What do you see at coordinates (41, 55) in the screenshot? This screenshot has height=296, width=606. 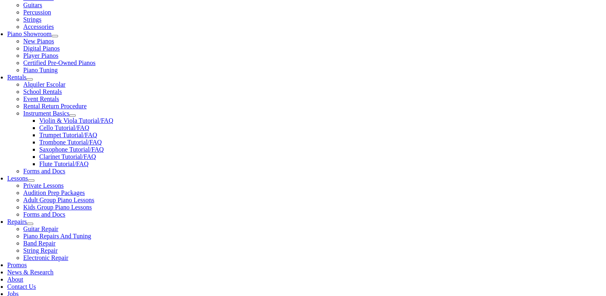 I see `span: Player Pianos` at bounding box center [41, 55].